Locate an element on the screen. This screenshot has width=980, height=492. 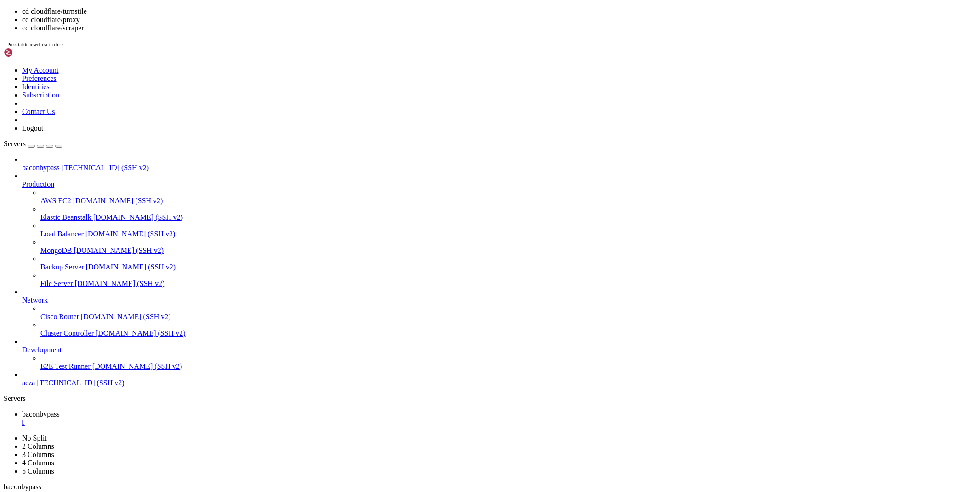
div: Servers is located at coordinates (490, 399).